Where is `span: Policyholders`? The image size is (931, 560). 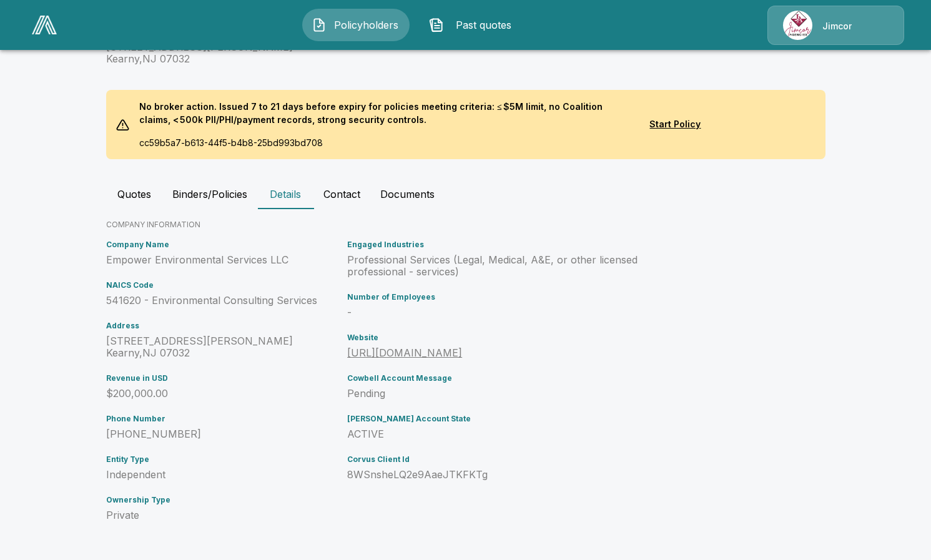
span: Policyholders is located at coordinates (366, 25).